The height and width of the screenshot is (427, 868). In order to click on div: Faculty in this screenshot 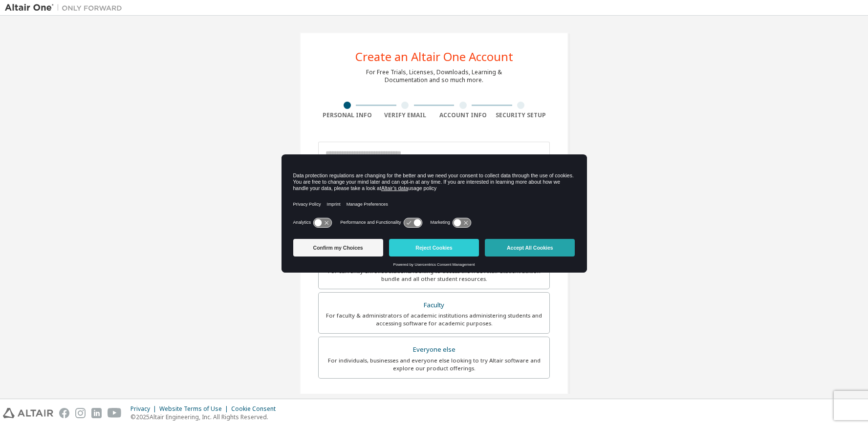, I will do `click(434, 305)`.